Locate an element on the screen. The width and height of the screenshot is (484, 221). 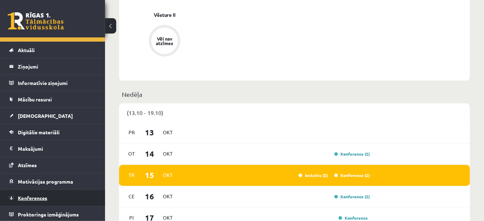
span: Mācību resursi is located at coordinates (35, 99).